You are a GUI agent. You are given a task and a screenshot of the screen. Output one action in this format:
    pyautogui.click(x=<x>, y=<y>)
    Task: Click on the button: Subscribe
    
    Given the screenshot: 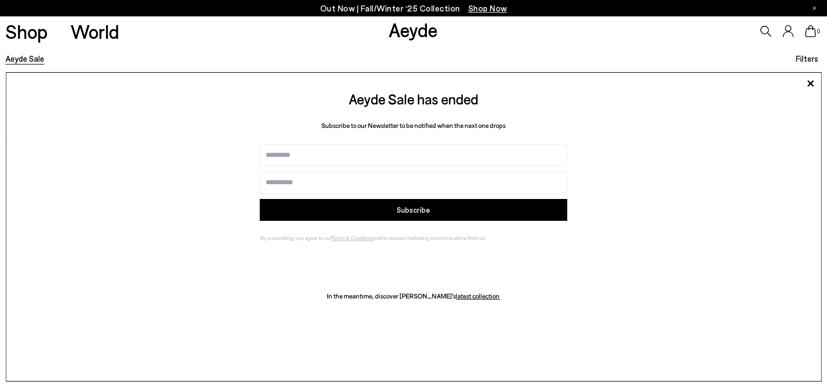 What is the action you would take?
    pyautogui.click(x=413, y=210)
    